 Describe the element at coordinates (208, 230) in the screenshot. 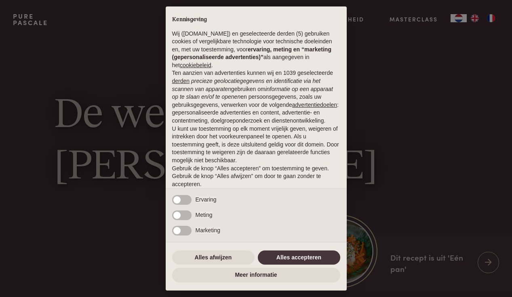

I see `span: Marketing` at that location.